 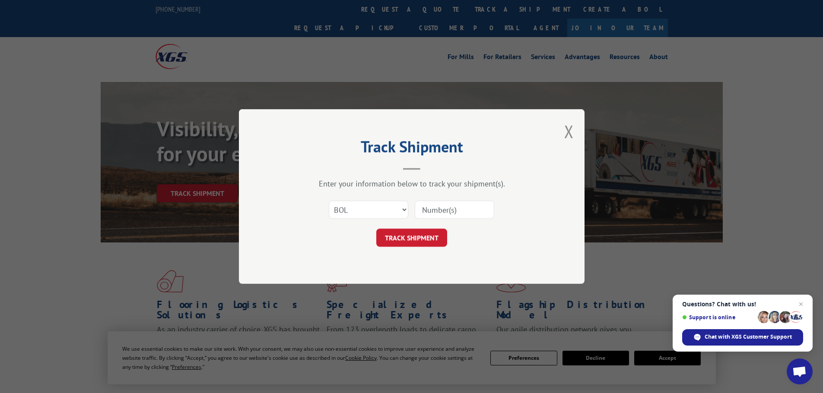 What do you see at coordinates (748, 337) in the screenshot?
I see `span: Chat with XGS Customer Support` at bounding box center [748, 337].